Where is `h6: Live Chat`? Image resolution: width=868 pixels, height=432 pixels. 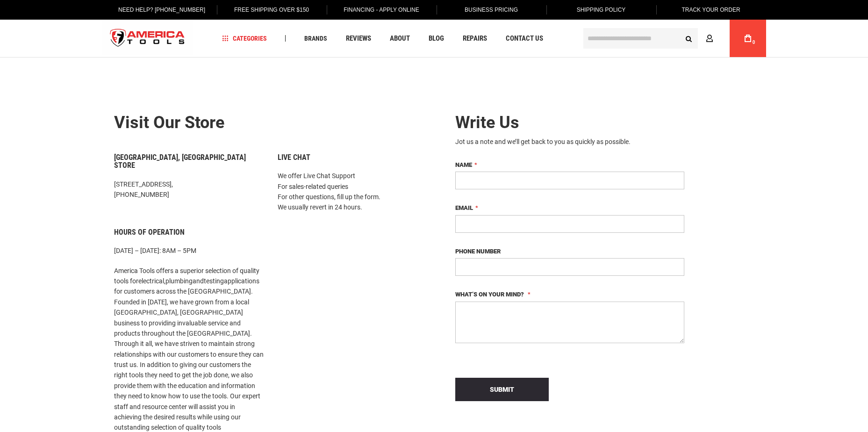 h6: Live Chat is located at coordinates (352, 158).